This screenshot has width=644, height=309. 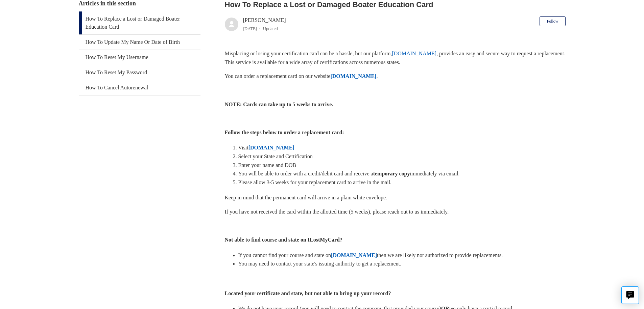 I want to click on p: Misplacing or losing your certification card can be a hassle, but our platform, , provides an eas..., so click(x=395, y=58).